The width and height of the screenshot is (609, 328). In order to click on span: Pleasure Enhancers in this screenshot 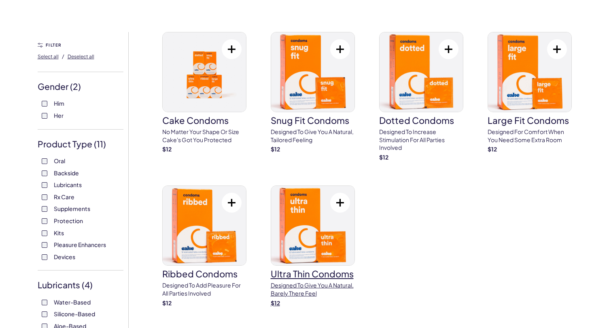, I will do `click(80, 244)`.